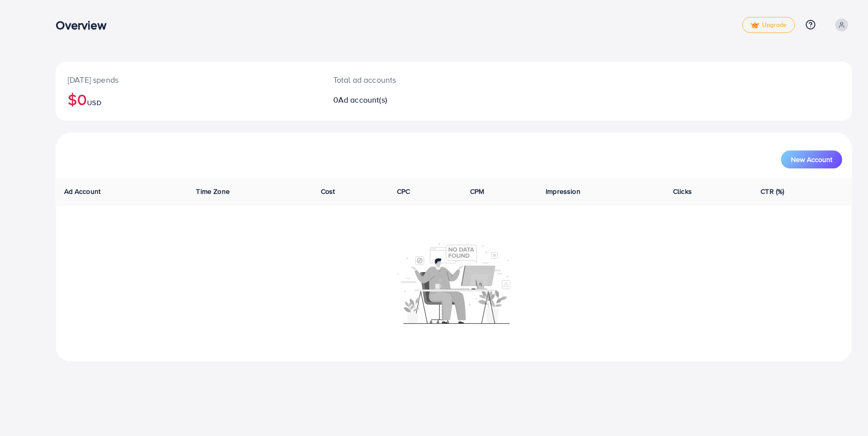 Image resolution: width=868 pixels, height=436 pixels. What do you see at coordinates (812, 159) in the screenshot?
I see `button: New Account` at bounding box center [812, 159].